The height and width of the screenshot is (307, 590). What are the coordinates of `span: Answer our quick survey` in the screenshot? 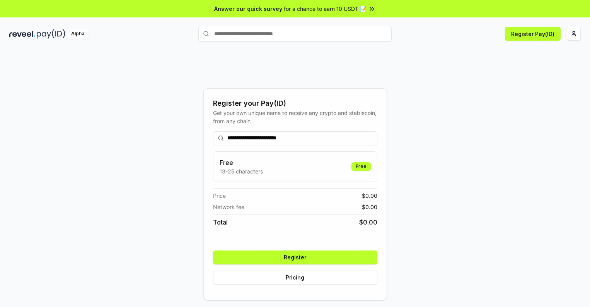 It's located at (248, 9).